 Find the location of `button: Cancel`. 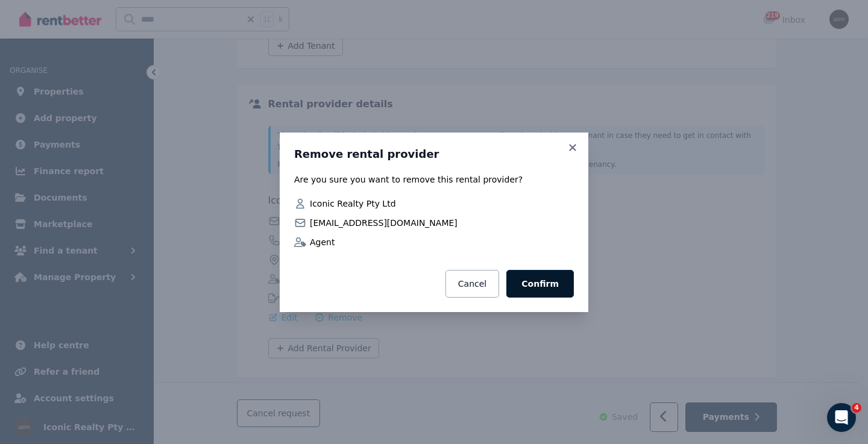

button: Cancel is located at coordinates (472, 284).